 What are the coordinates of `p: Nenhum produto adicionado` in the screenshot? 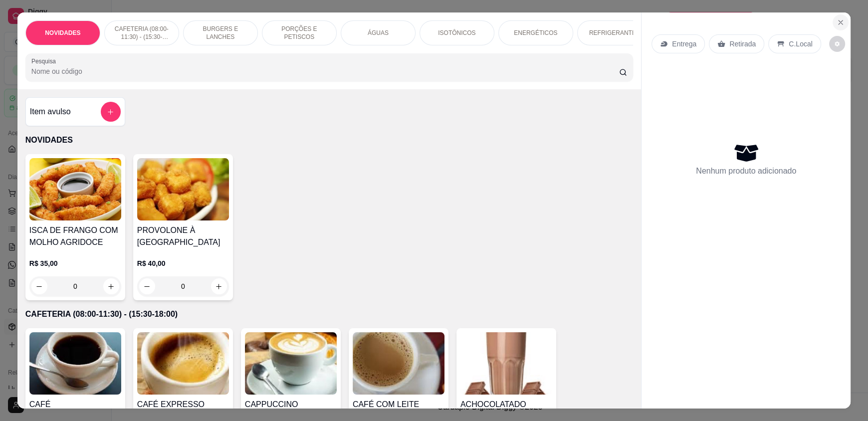 It's located at (746, 171).